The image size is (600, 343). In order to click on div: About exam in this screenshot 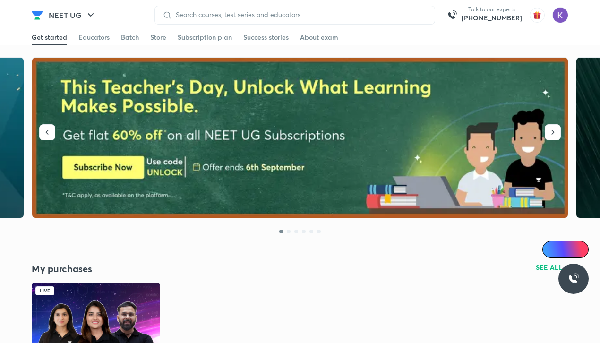, I will do `click(319, 37)`.